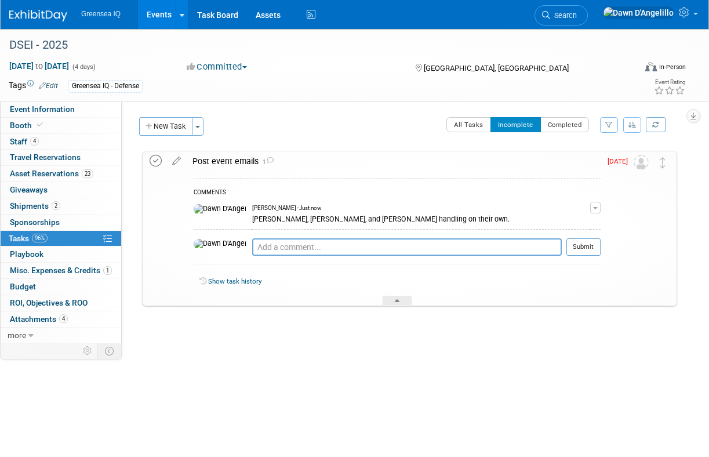  What do you see at coordinates (38, 16) in the screenshot?
I see `img: ExhibitDay` at bounding box center [38, 16].